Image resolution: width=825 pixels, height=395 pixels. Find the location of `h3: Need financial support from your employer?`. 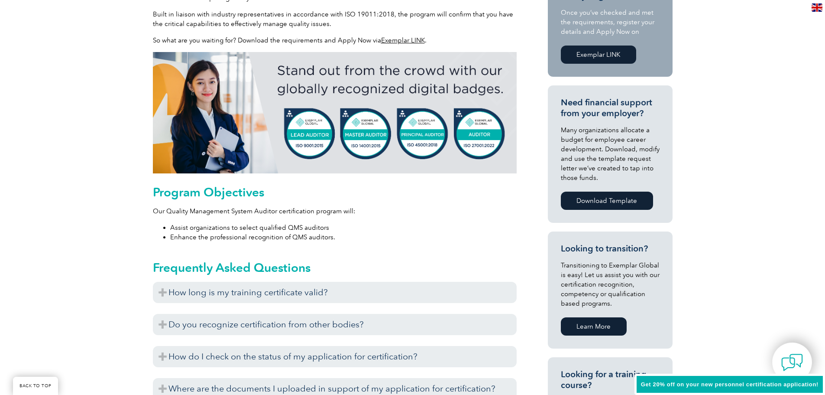

h3: Need financial support from your employer? is located at coordinates (610, 108).